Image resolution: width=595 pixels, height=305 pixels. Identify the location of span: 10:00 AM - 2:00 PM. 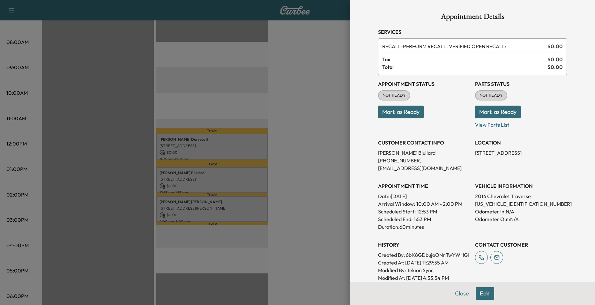
(440, 204).